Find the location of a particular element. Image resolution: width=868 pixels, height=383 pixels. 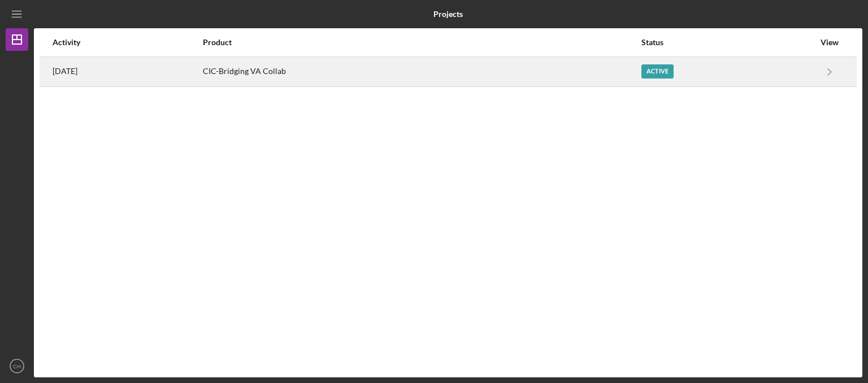

text: CH is located at coordinates (17, 366).